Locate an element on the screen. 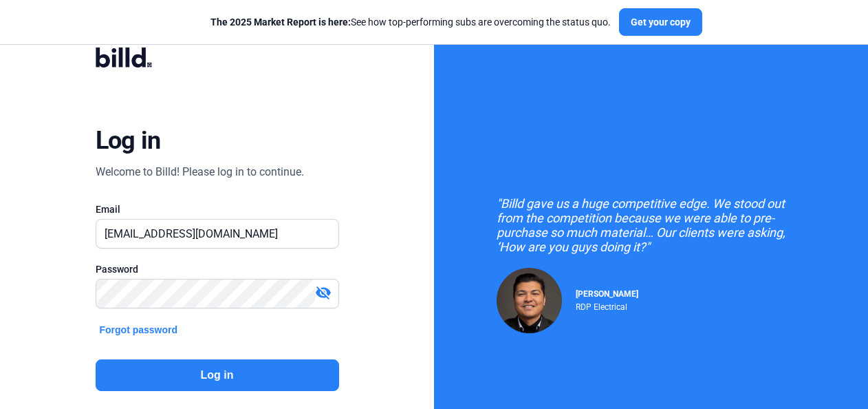  div: "Billd gave us a huge competitive edge. We stood out from the competition because we were able to... is located at coordinates (651, 225).